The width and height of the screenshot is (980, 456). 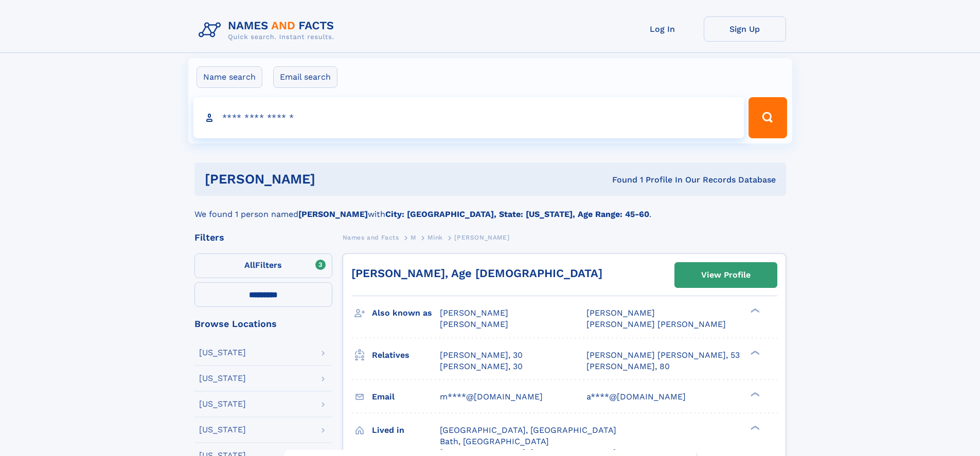 What do you see at coordinates (413, 238) in the screenshot?
I see `span: M` at bounding box center [413, 238].